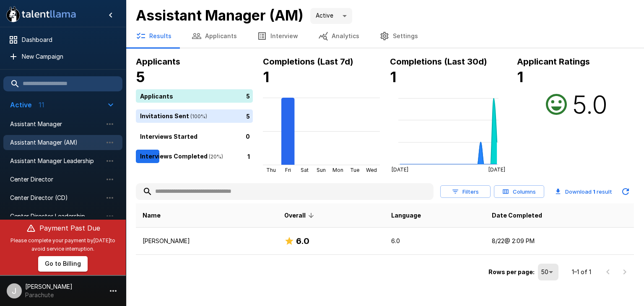 This screenshot has height=306, width=644. I want to click on h2: 5.0, so click(590, 105).